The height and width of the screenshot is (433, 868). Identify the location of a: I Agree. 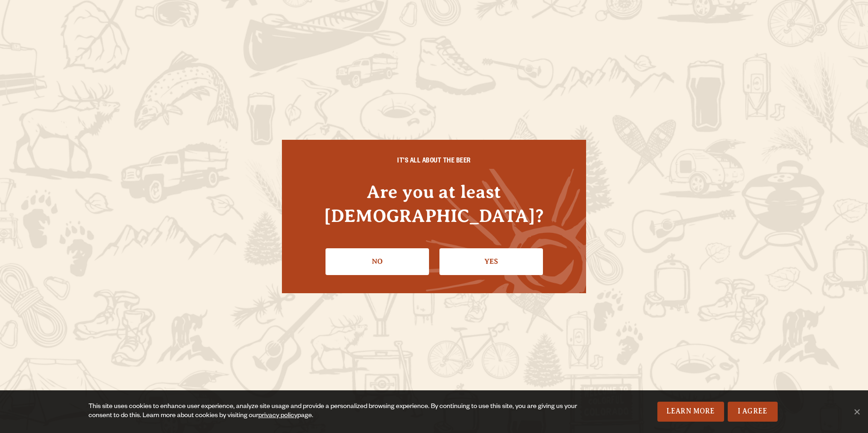
(752, 412).